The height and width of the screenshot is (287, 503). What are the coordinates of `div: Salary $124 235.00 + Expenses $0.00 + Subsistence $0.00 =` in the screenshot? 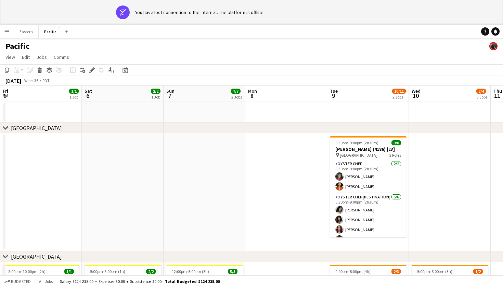 It's located at (140, 281).